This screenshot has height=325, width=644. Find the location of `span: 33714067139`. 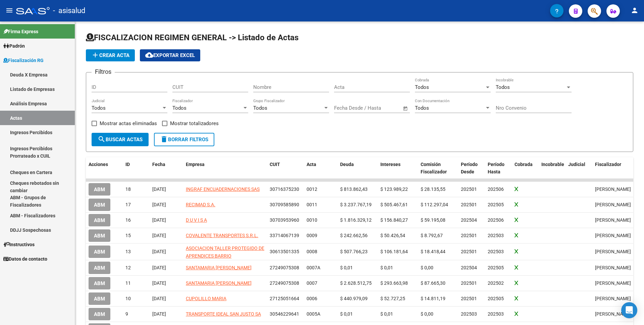

span: 33714067139 is located at coordinates (285, 236).